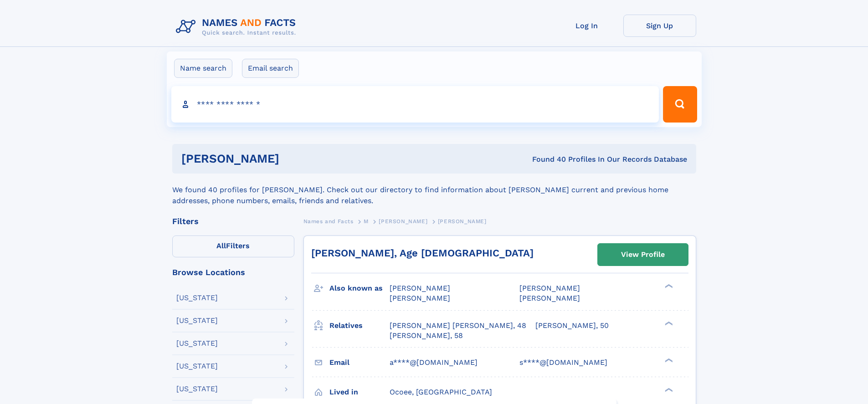  What do you see at coordinates (221, 246) in the screenshot?
I see `span: All` at bounding box center [221, 246].